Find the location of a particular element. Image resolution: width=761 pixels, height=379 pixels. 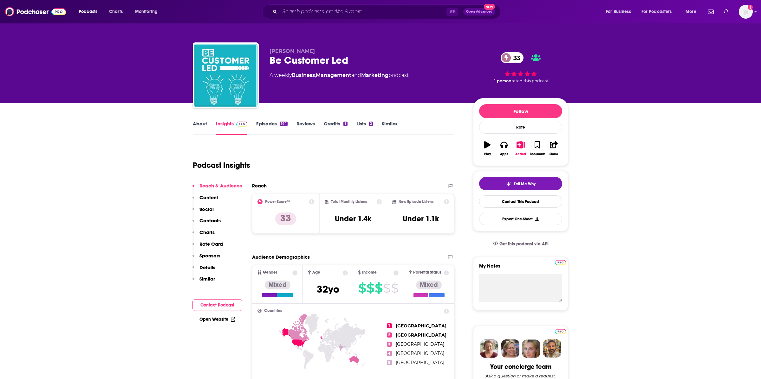

p: Details is located at coordinates (207, 268).